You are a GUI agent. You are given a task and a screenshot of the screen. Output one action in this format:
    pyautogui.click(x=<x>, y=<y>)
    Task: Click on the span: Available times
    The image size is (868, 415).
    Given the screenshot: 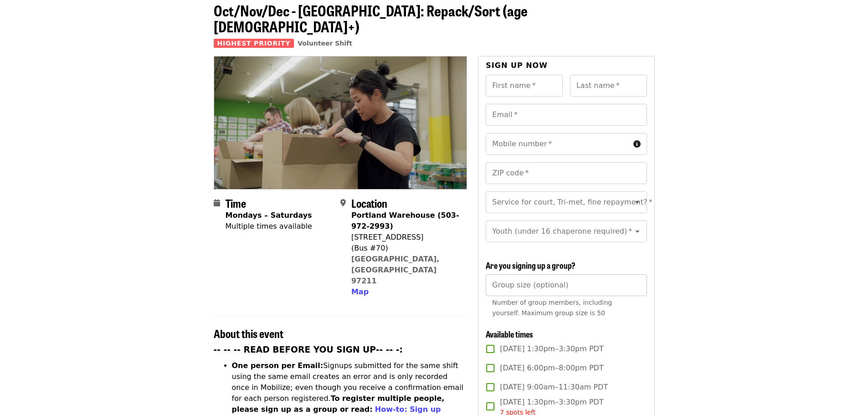 What is the action you would take?
    pyautogui.click(x=509, y=334)
    